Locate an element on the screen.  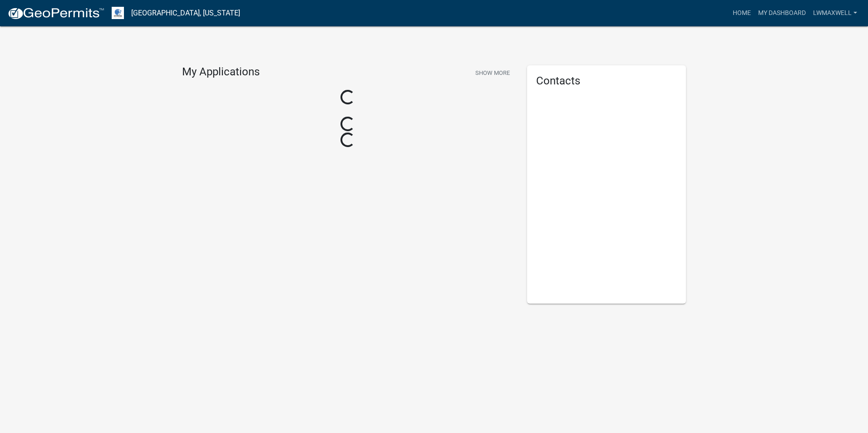
a: My Dashboard is located at coordinates (782, 13).